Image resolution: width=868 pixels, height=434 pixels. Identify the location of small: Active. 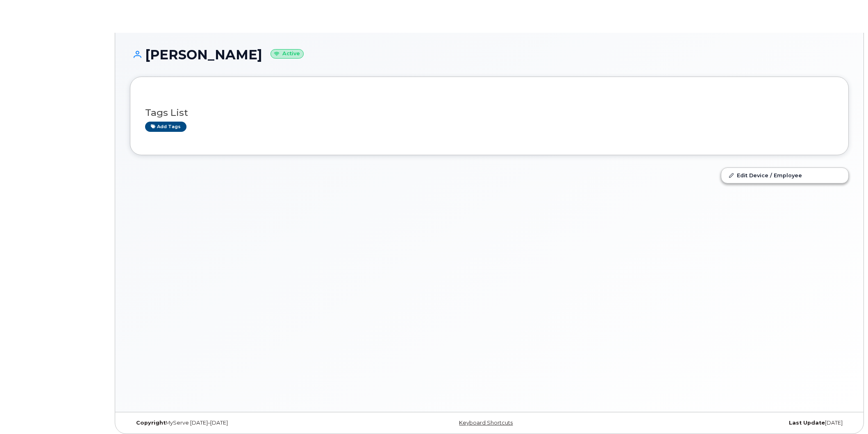
(287, 53).